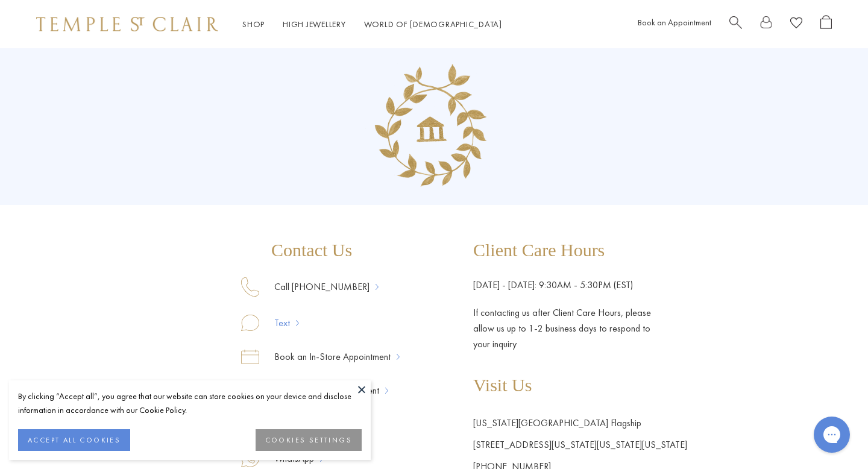  I want to click on p: Contact Us, so click(320, 251).